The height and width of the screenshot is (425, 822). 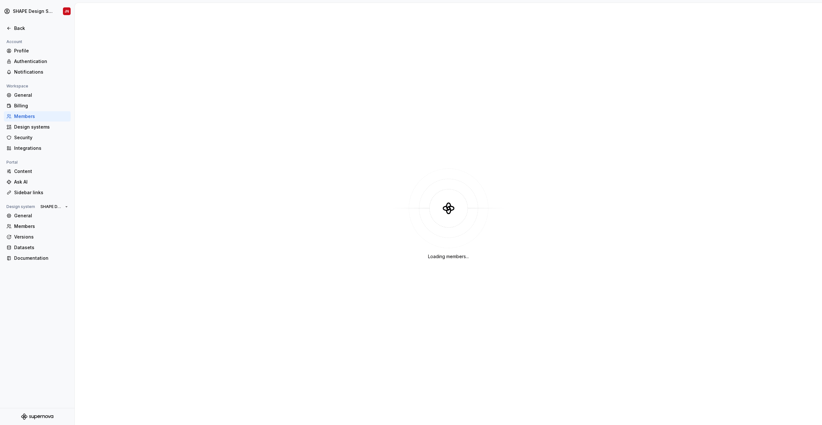 I want to click on a: Content, so click(x=37, y=171).